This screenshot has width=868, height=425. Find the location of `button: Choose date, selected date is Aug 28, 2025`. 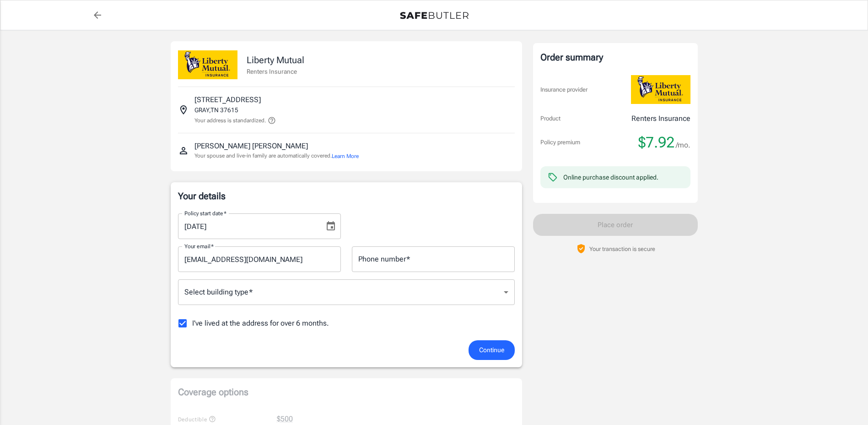

button: Choose date, selected date is Aug 28, 2025 is located at coordinates (331, 226).